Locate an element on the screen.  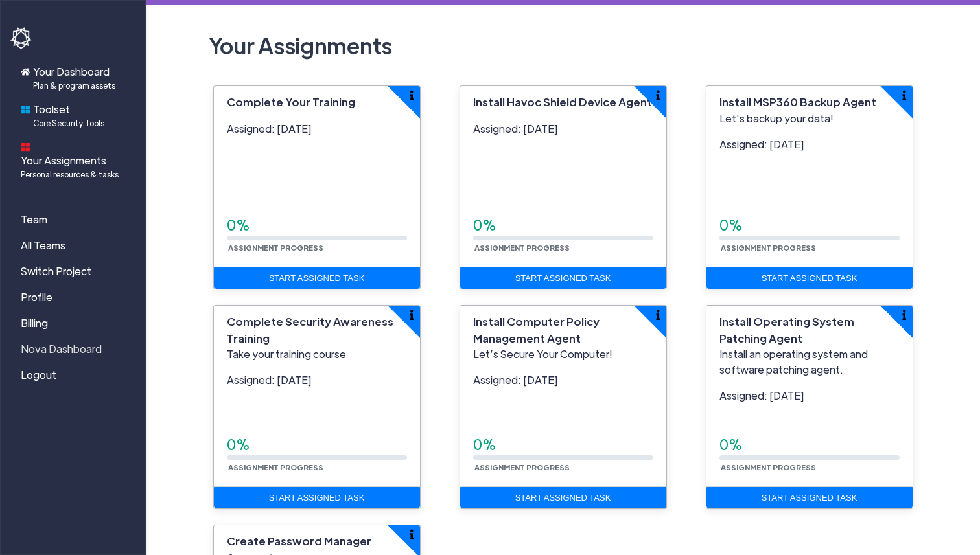
span: Billing is located at coordinates (35, 323).